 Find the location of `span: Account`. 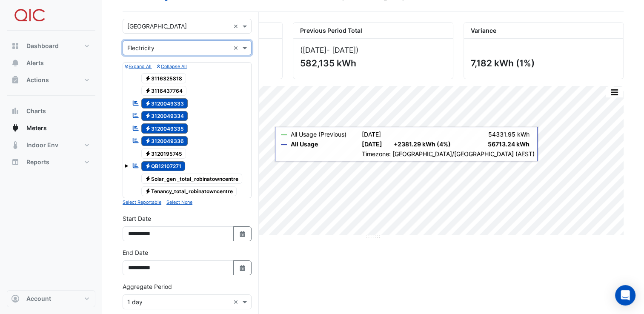

span: Account is located at coordinates (39, 299).